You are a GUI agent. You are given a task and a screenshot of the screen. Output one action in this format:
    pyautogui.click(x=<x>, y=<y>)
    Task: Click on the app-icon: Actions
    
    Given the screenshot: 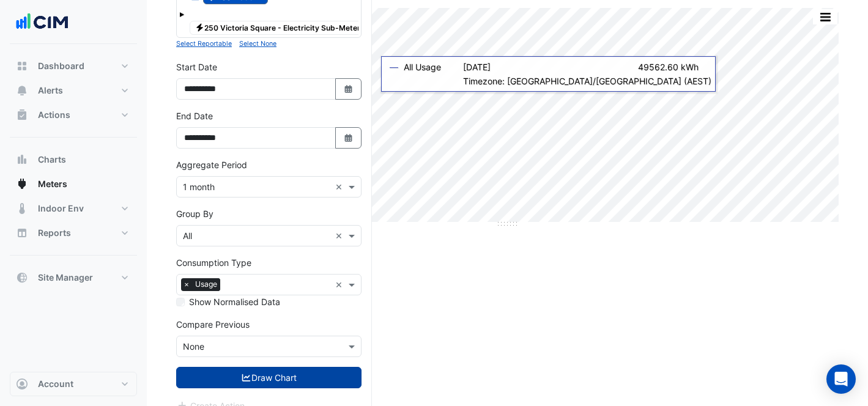 What is the action you would take?
    pyautogui.click(x=22, y=115)
    